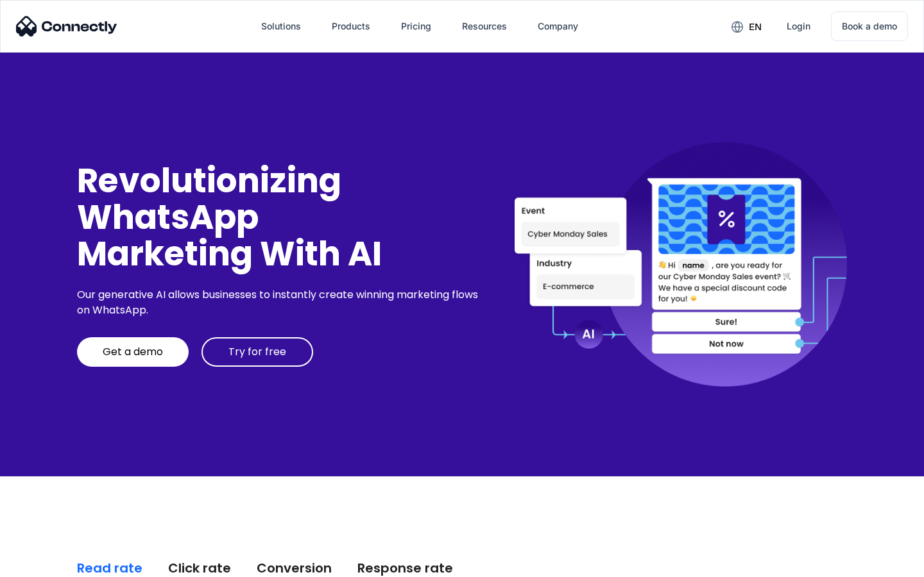 The height and width of the screenshot is (577, 924). What do you see at coordinates (294, 568) in the screenshot?
I see `div: Conversion` at bounding box center [294, 568].